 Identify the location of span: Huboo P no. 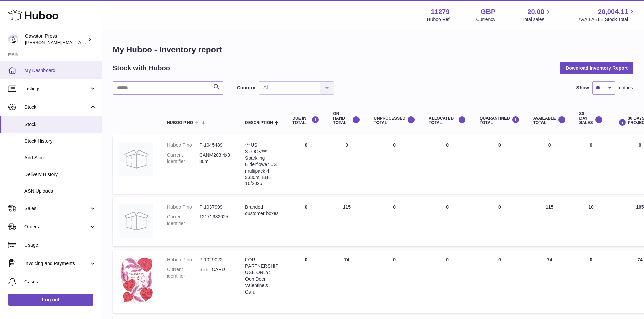
(180, 123).